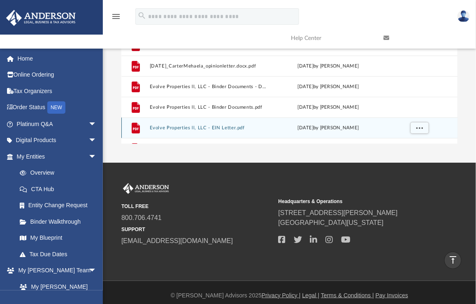 The image size is (476, 304). What do you see at coordinates (57, 156) in the screenshot?
I see `a: My Entitiesarrow_drop_down` at bounding box center [57, 156].